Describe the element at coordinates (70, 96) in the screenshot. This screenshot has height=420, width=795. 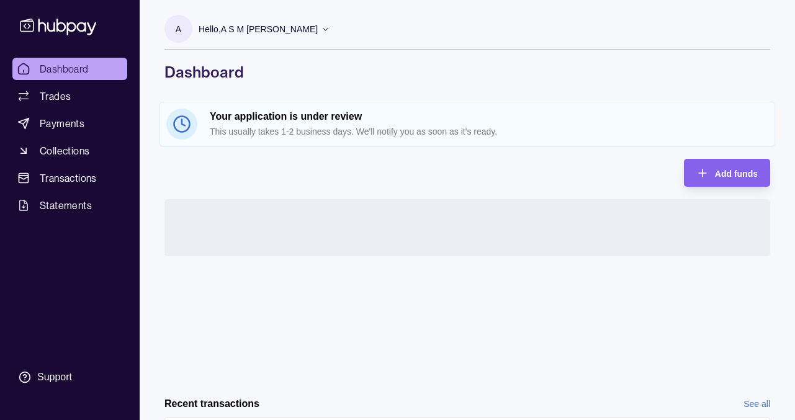
I see `a: Trades` at that location.